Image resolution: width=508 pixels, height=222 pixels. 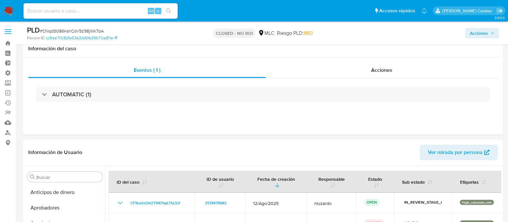 What do you see at coordinates (36, 38) in the screenshot?
I see `b: Person ID` at bounding box center [36, 38].